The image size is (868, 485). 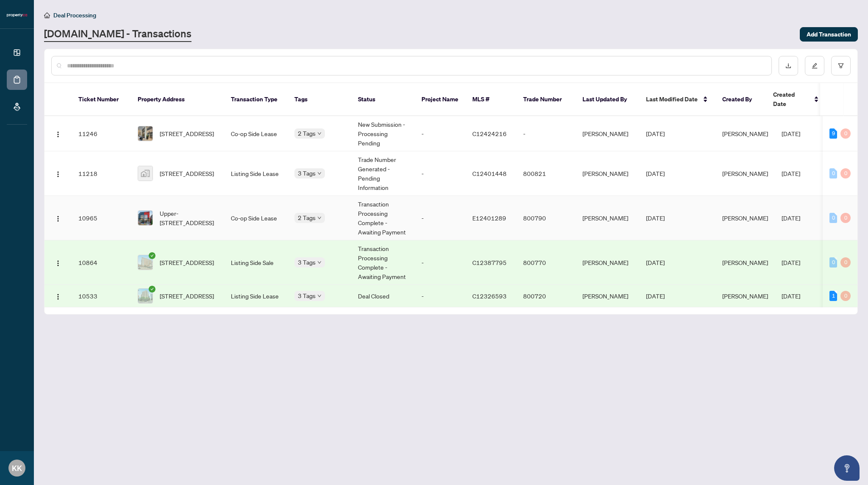 I want to click on th: Created Date, so click(x=796, y=100).